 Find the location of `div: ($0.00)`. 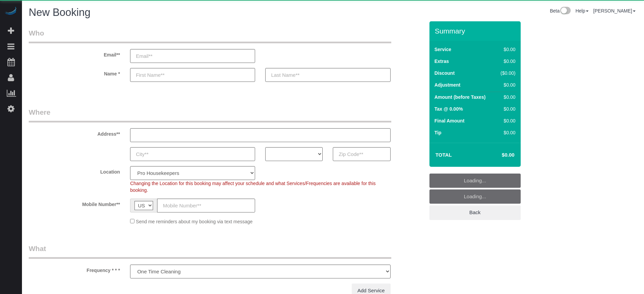

div: ($0.00) is located at coordinates (506, 73).